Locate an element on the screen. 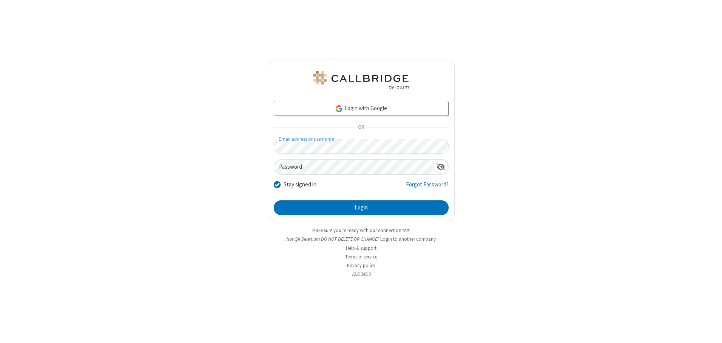 The image size is (722, 343). button: Login to another company is located at coordinates (408, 239).